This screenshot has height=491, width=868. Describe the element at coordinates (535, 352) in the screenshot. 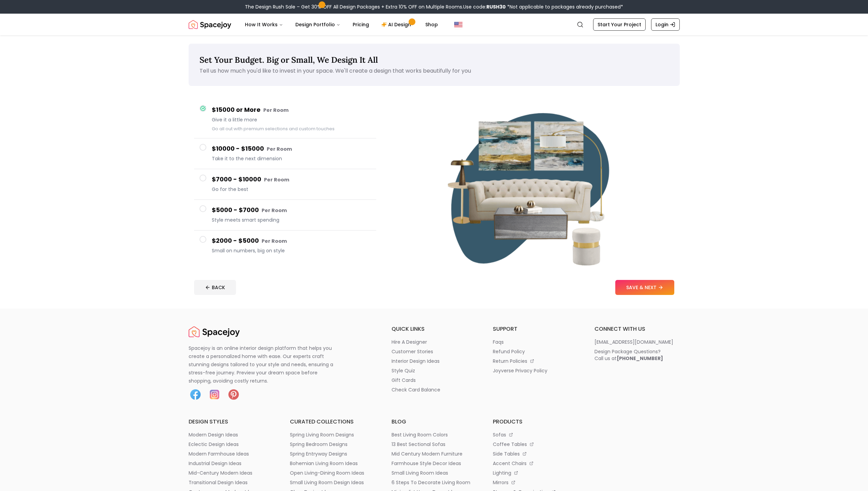

I see `a: refund policy` at that location.